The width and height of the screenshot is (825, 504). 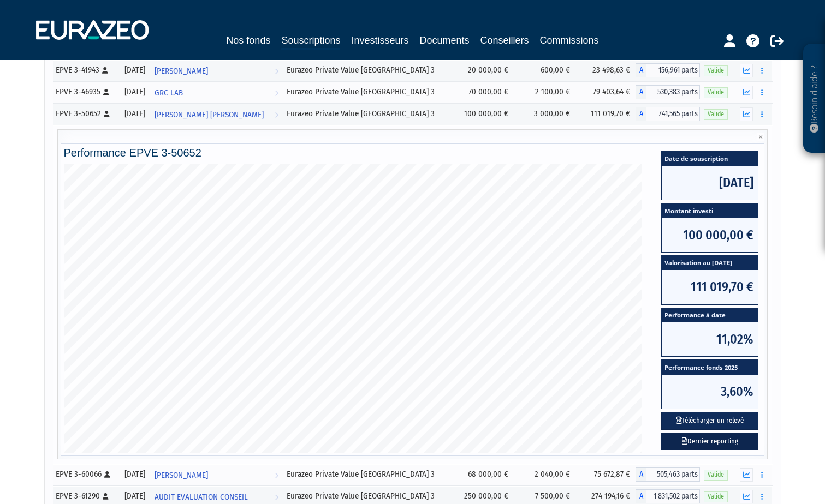 I want to click on td: 68 000,00 €, so click(x=483, y=475).